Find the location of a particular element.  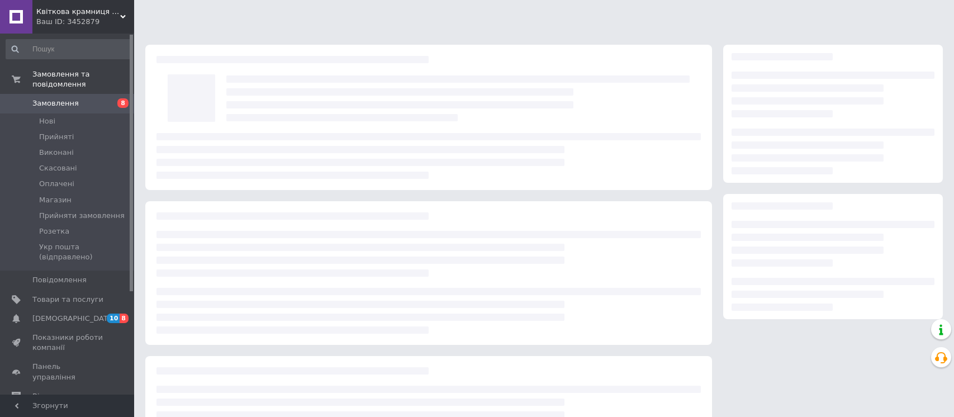

span: Прийняти замовлення is located at coordinates (82, 216).